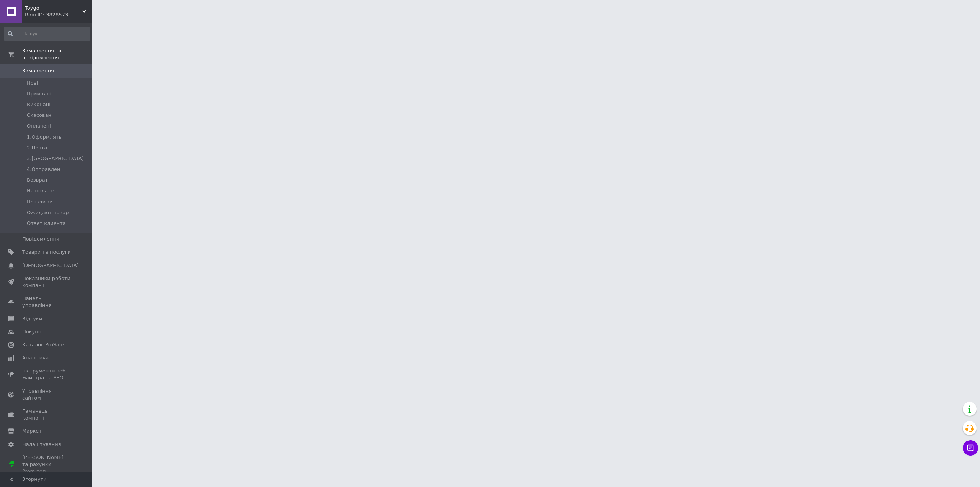 This screenshot has height=487, width=980. Describe the element at coordinates (32, 318) in the screenshot. I see `span: Відгуки` at that location.